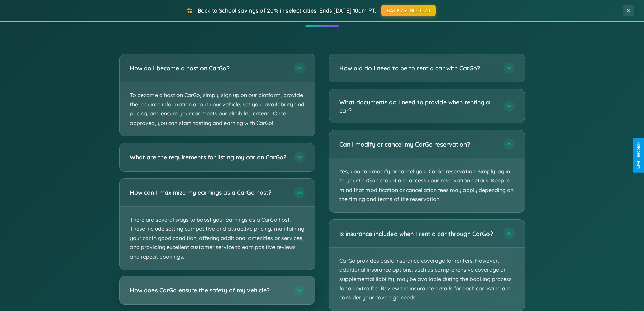 The image size is (644, 311). Describe the element at coordinates (639, 156) in the screenshot. I see `div: Give Feedback` at that location.